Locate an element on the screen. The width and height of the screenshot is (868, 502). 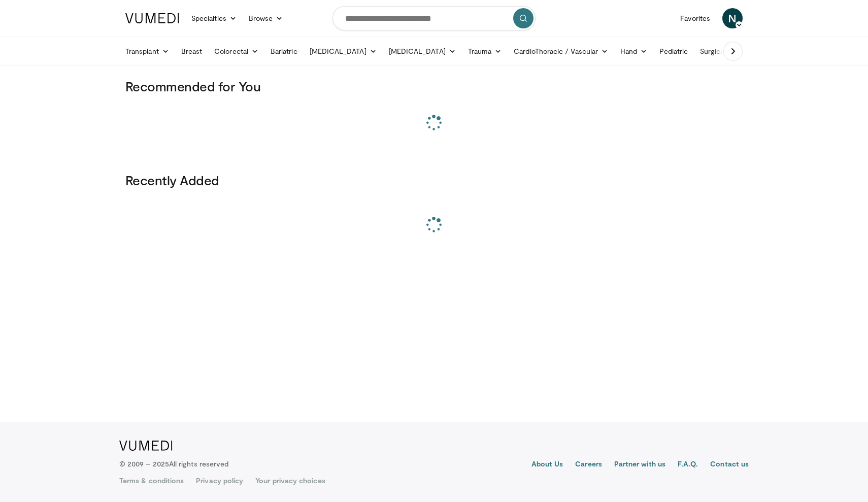
span: All rights reserved is located at coordinates (198, 463).